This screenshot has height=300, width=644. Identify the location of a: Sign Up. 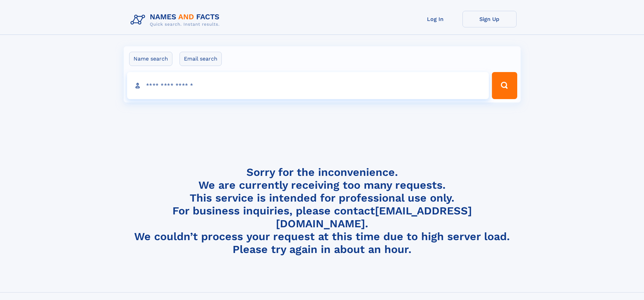
(489, 19).